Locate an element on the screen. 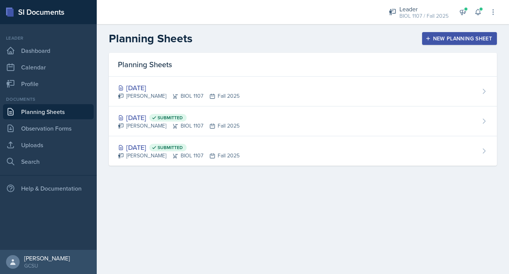 The height and width of the screenshot is (274, 509). a: Calendar is located at coordinates (48, 67).